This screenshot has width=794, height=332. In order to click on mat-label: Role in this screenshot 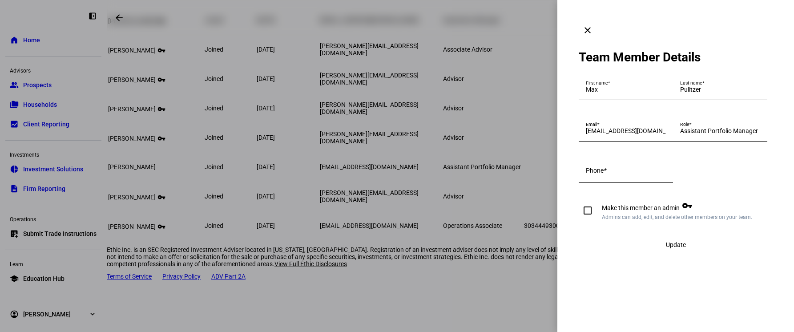, I will do `click(685, 124)`.